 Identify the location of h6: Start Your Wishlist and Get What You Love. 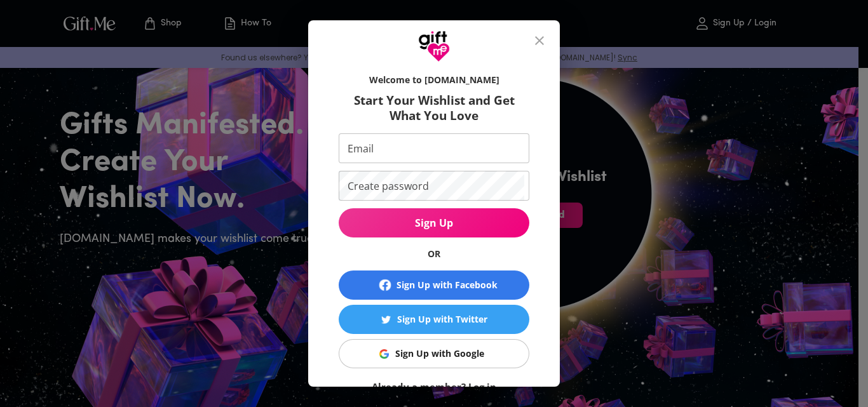
(434, 108).